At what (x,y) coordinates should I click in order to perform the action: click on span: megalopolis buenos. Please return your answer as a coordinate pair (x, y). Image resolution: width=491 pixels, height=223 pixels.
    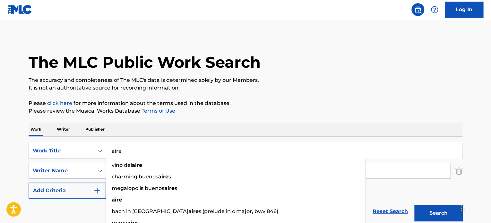
    Looking at the image, I should click on (138, 188).